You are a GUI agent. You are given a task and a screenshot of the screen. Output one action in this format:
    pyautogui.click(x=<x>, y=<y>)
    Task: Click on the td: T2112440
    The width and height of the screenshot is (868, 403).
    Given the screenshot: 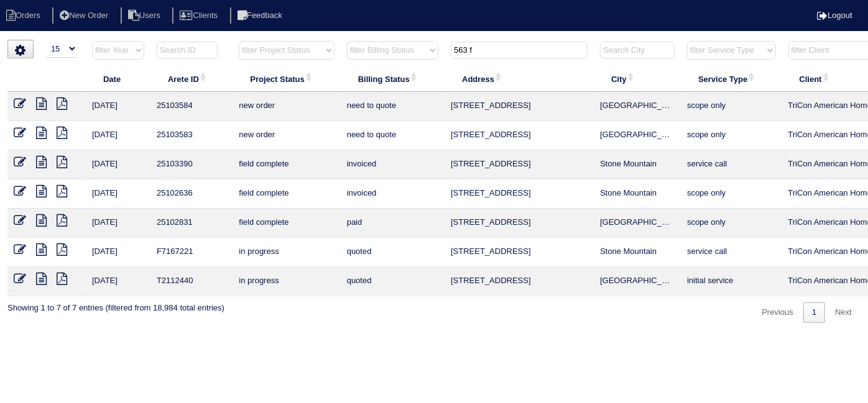 What is the action you would take?
    pyautogui.click(x=192, y=282)
    